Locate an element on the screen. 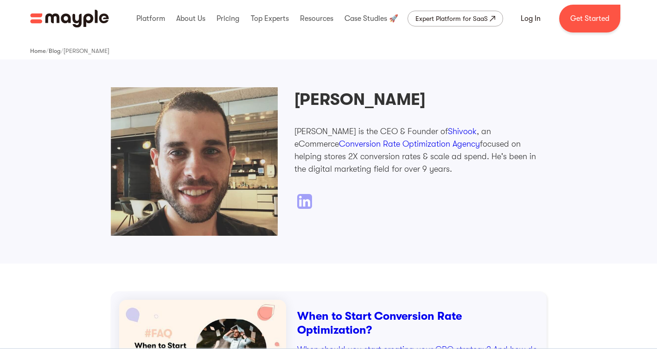 Image resolution: width=657 pixels, height=349 pixels. a: Log In is located at coordinates (530, 19).